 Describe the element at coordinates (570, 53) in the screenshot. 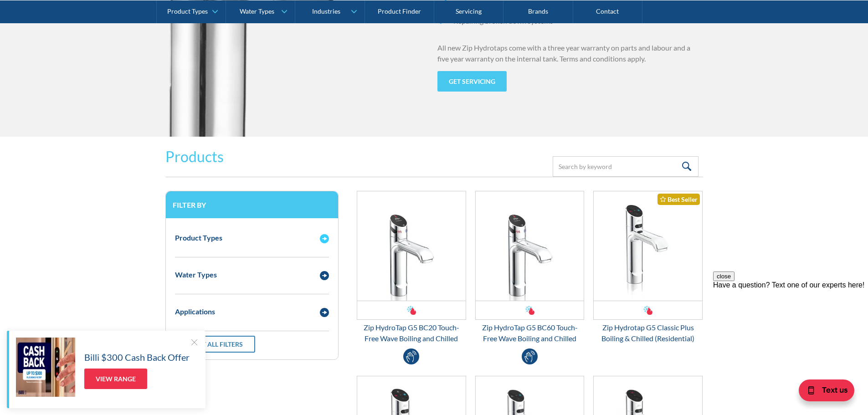

I see `p: All new Zip Hydrotaps come with a three year warranty on parts and labour and a five year warrant...` at that location.